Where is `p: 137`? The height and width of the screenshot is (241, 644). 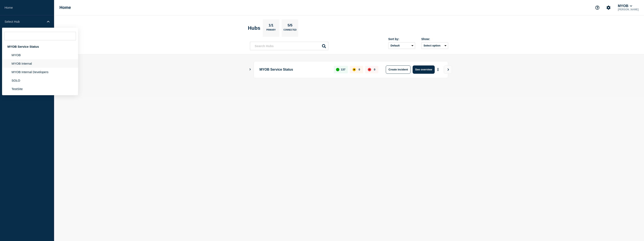 p: 137 is located at coordinates (343, 69).